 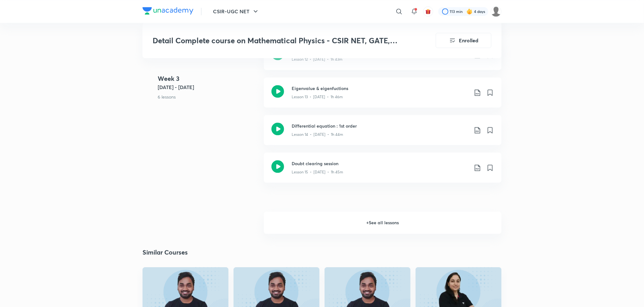 What do you see at coordinates (380, 88) in the screenshot?
I see `h3: Eigenvalue & eigenfuctions` at bounding box center [380, 88].